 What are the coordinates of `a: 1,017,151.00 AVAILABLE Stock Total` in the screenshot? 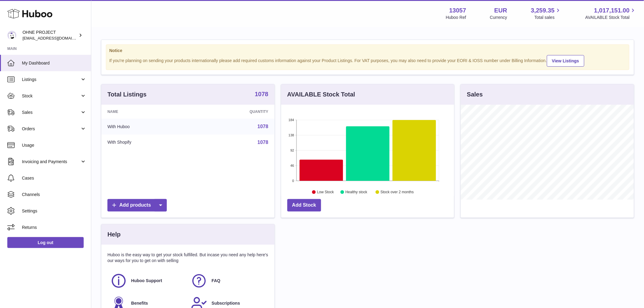 It's located at (611, 13).